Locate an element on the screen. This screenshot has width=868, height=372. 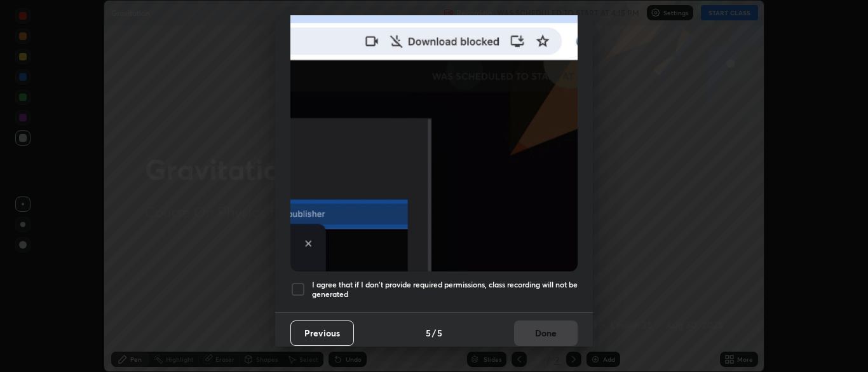
h5: I agree that if I don't provide required permissions, class recording will not be generated is located at coordinates (445, 289).